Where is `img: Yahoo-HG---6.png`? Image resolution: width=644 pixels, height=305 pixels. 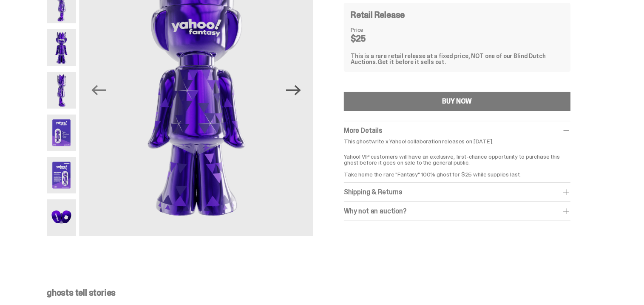
img: Yahoo-HG---6.png is located at coordinates (61, 175).